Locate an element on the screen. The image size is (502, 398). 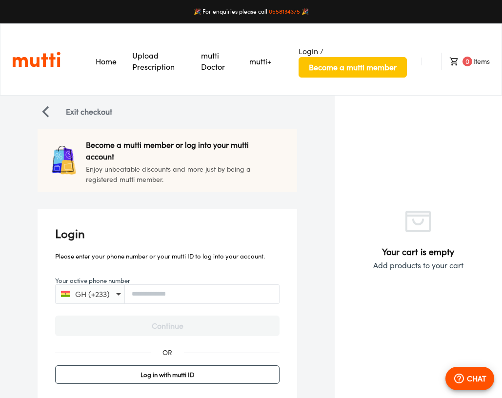
a: Navigates to mutti+ page is located at coordinates (260, 62).